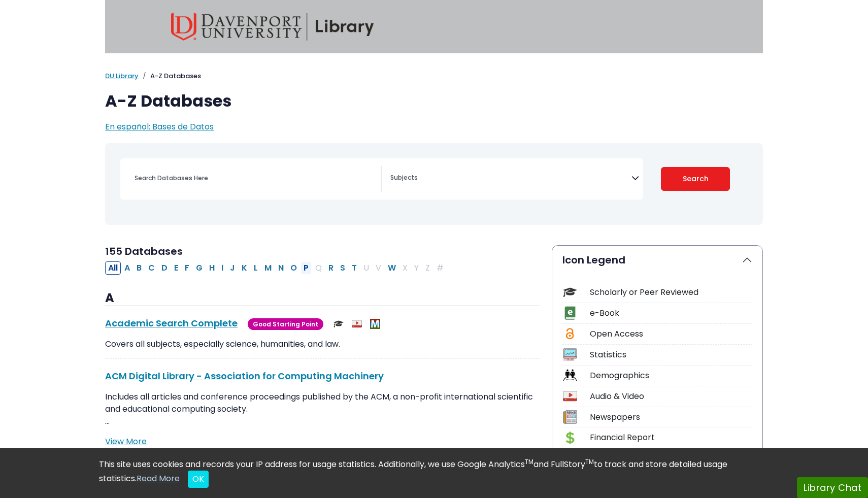 This screenshot has width=868, height=498. Describe the element at coordinates (322, 409) in the screenshot. I see `p: Includes all articles and conference proceedings published by the ACM, a non-profit international...` at that location.